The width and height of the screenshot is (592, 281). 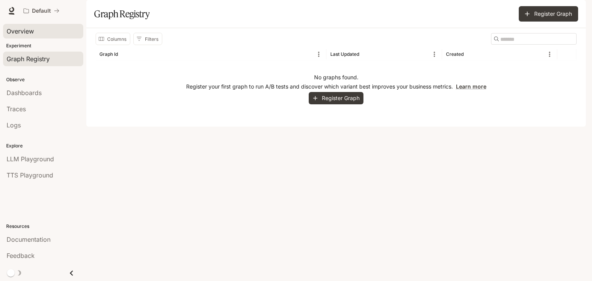 What do you see at coordinates (471, 86) in the screenshot?
I see `a: Learn more` at bounding box center [471, 86].